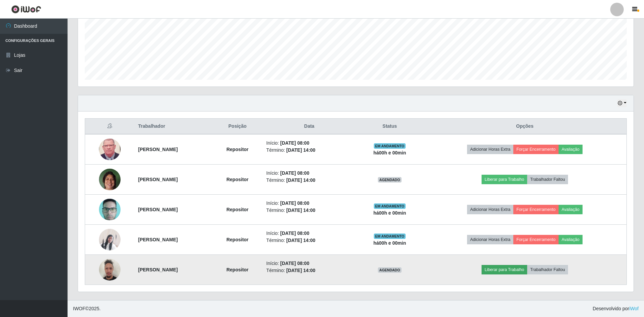 The width and height of the screenshot is (644, 317). What do you see at coordinates (616, 308) in the screenshot?
I see `span: Desenvolvido por` at bounding box center [616, 308].